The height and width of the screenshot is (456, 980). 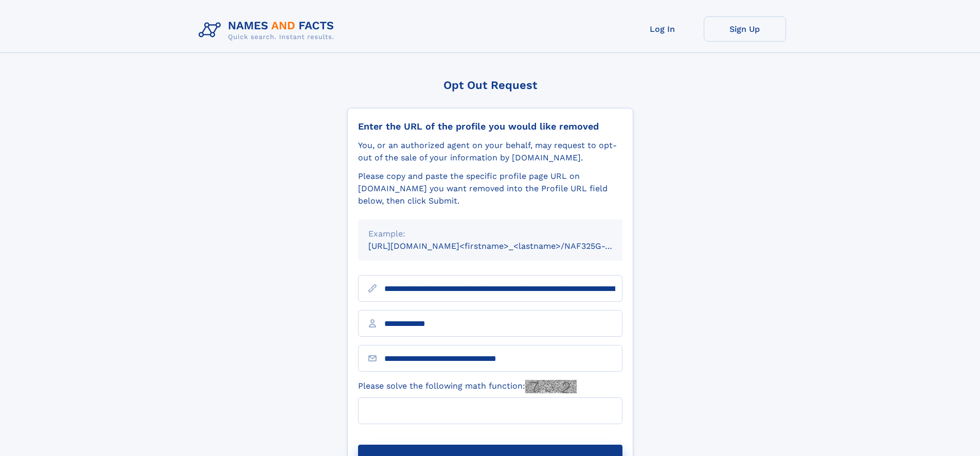 I want to click on div: Example:, so click(x=490, y=234).